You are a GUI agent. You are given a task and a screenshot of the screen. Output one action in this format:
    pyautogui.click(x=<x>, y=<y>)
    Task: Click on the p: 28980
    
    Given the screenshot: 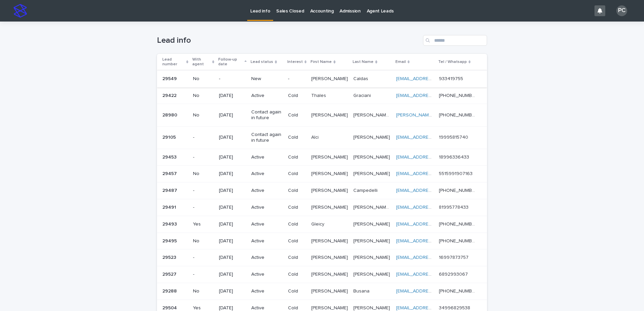 What is the action you would take?
    pyautogui.click(x=170, y=115)
    